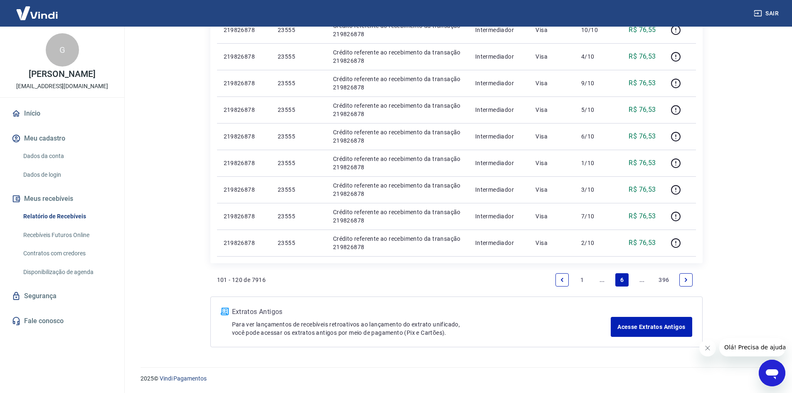 Image resolution: width=792 pixels, height=393 pixels. I want to click on button: Meu cadastro, so click(62, 138).